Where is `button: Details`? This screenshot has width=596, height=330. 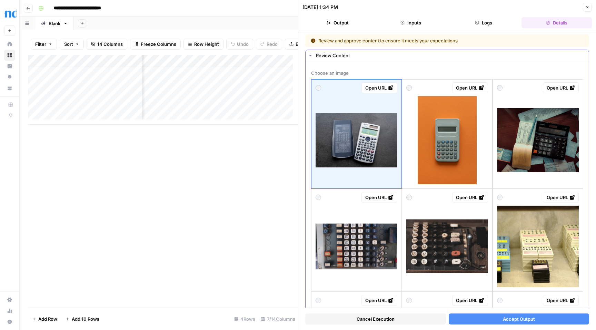 button: Details is located at coordinates (557, 23).